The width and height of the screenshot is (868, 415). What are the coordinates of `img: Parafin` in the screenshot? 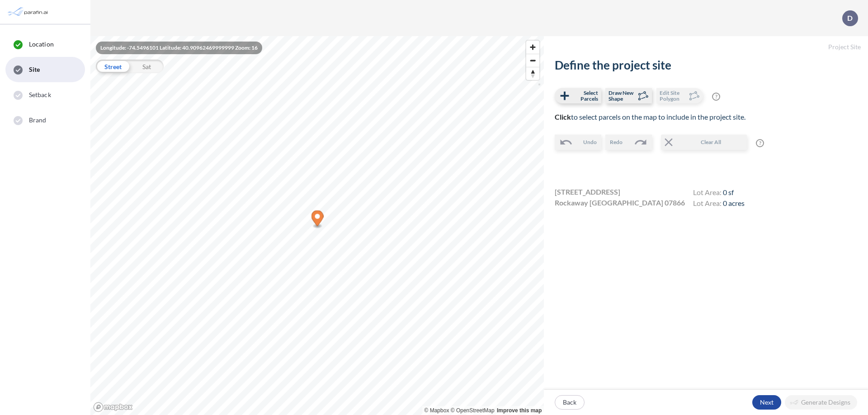 It's located at (28, 11).